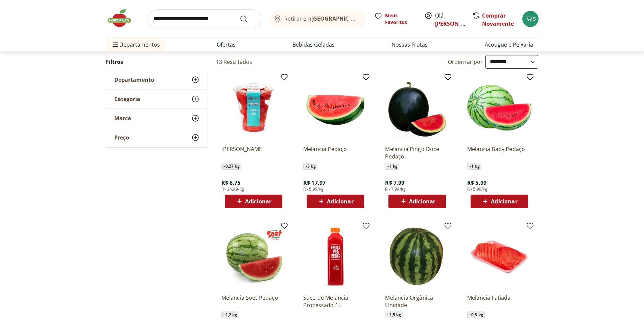 The height and width of the screenshot is (322, 644). I want to click on a: Ofertas, so click(226, 45).